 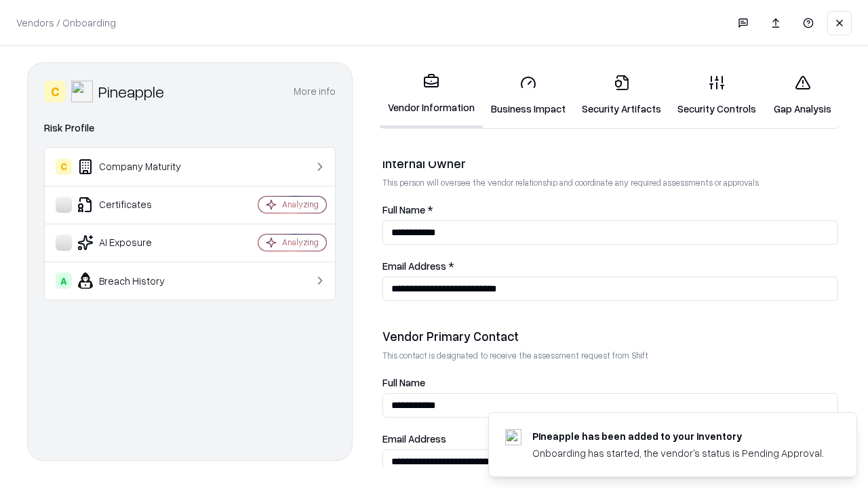 What do you see at coordinates (66, 22) in the screenshot?
I see `p: Vendors / Onboarding` at bounding box center [66, 22].